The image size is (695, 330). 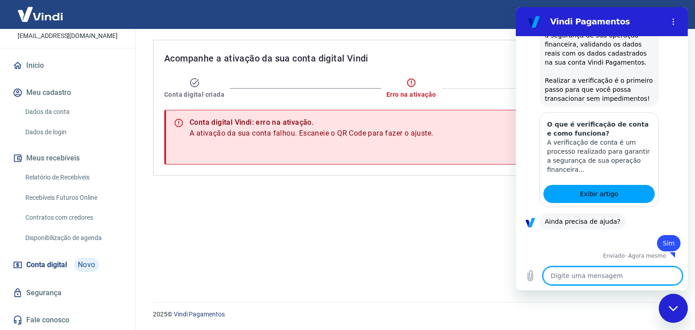 What do you see at coordinates (199, 314) in the screenshot?
I see `a: Vindi Pagamentos` at bounding box center [199, 314].